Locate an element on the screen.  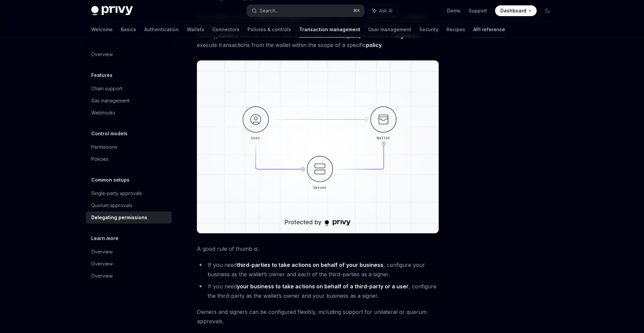
li: If you need , configure the third-party as the wallet’s owner and your business as a signer. is located at coordinates (318, 291).